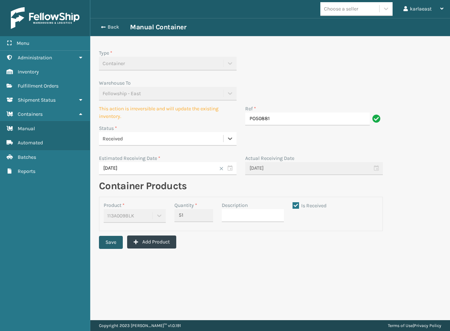 Image resolution: width=450 pixels, height=331 pixels. What do you see at coordinates (26, 128) in the screenshot?
I see `span: Manual` at bounding box center [26, 128].